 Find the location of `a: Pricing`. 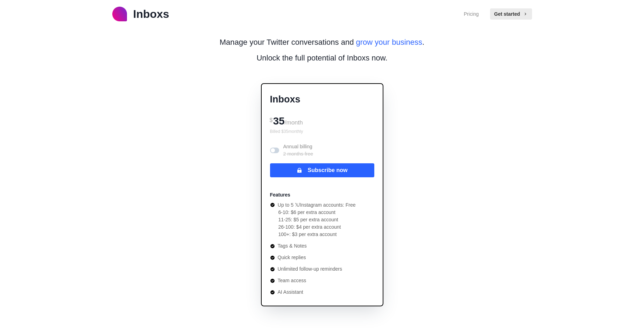

a: Pricing is located at coordinates (471, 14).